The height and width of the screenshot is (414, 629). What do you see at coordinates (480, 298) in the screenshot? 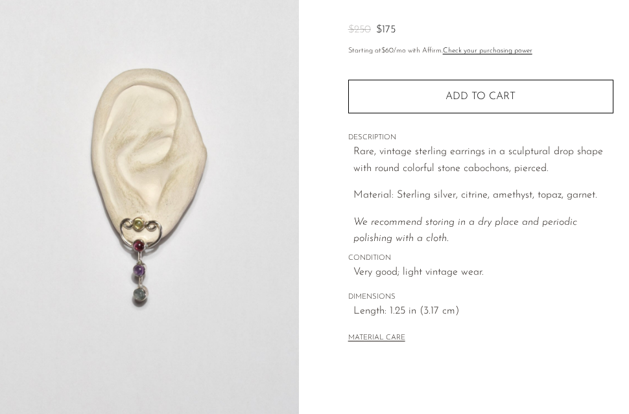
I see `span: DIMENSIONS` at bounding box center [480, 298].